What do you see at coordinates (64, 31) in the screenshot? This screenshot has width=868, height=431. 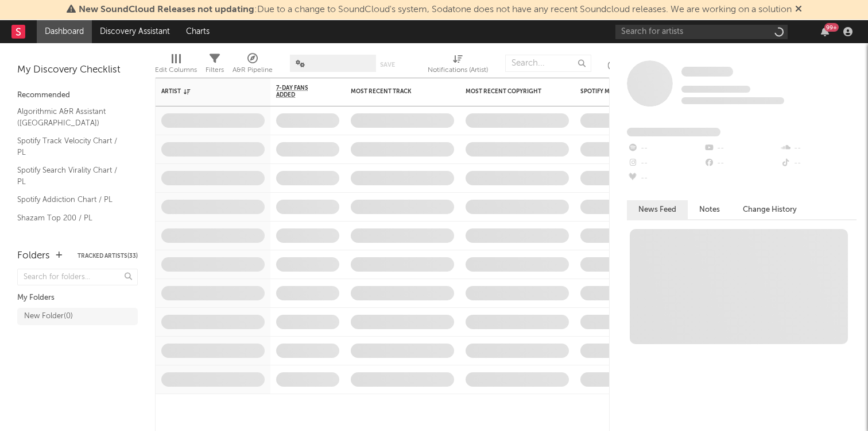 I see `a: Dashboard` at bounding box center [64, 31].